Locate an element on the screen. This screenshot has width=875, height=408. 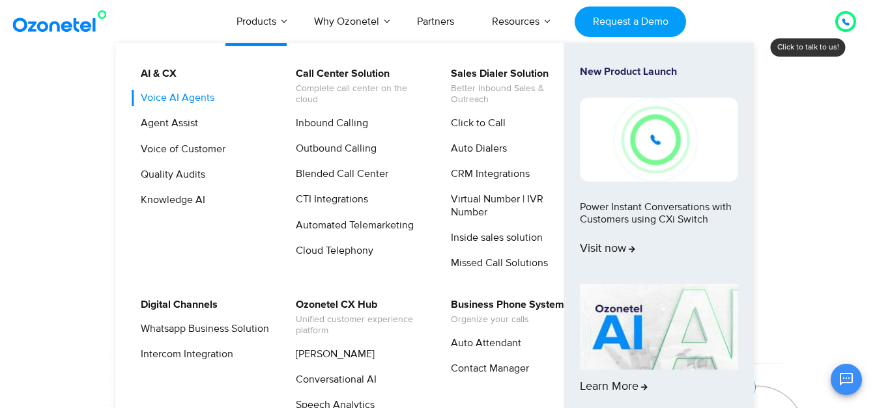
a: Click to Call is located at coordinates (475, 123).